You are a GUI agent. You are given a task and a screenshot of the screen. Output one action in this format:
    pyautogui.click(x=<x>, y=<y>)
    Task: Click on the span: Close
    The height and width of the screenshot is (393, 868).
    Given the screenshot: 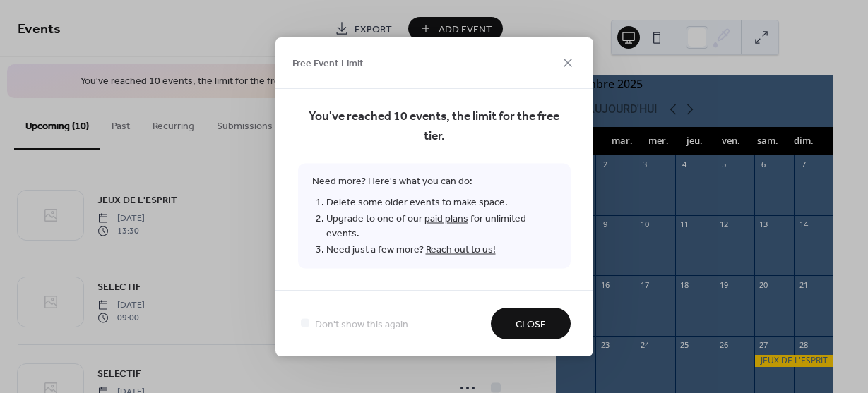 What is the action you would take?
    pyautogui.click(x=530, y=324)
    